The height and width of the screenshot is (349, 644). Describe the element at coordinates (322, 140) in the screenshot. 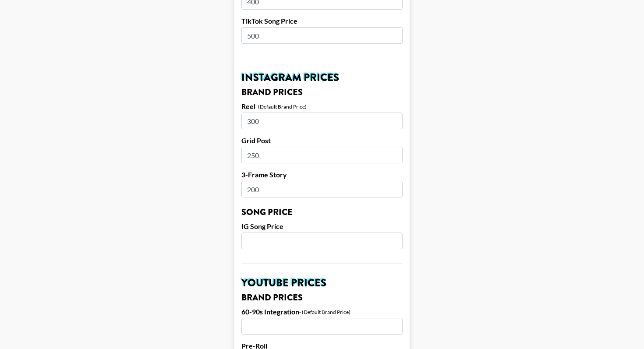

I see `label: Grid Post` at that location.